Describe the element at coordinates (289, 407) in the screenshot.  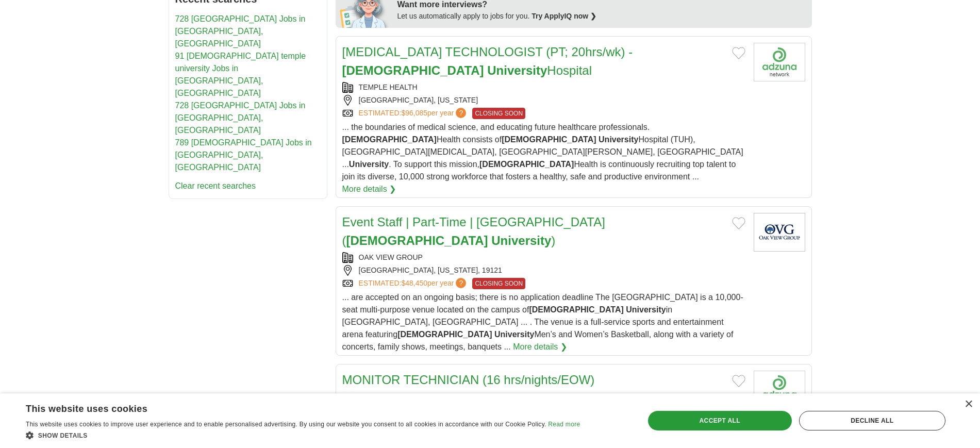
I see `div: This website uses cookies` at that location.